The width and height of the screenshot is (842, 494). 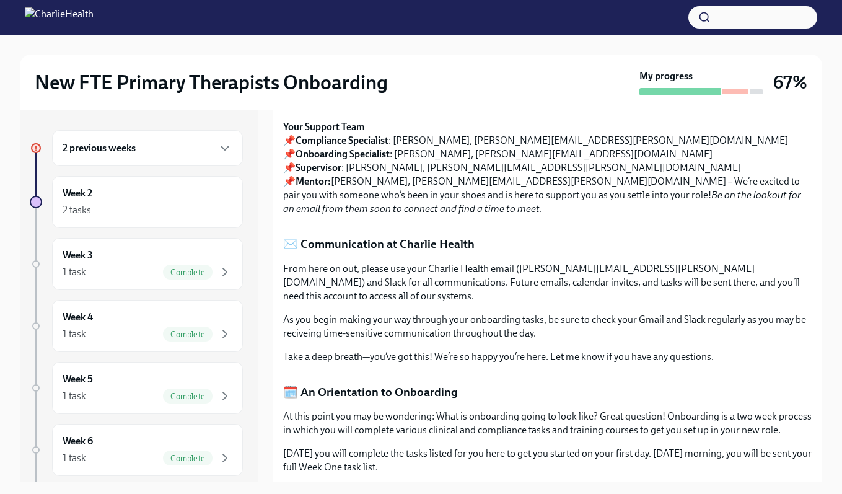 I want to click on a: Week 51 taskComplete, so click(x=136, y=388).